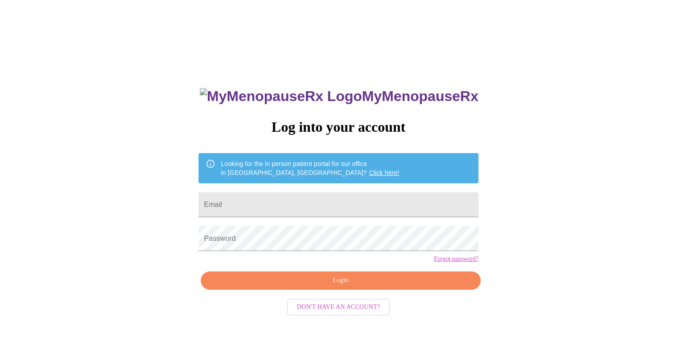 The width and height of the screenshot is (677, 352). I want to click on button: Don't have an account?, so click(338, 307).